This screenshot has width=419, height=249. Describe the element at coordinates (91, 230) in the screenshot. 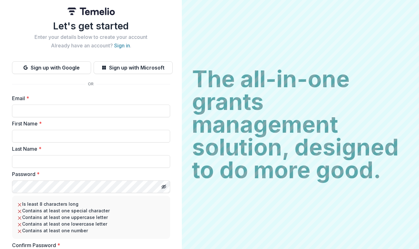

I see `li: Contains at least one number` at that location.